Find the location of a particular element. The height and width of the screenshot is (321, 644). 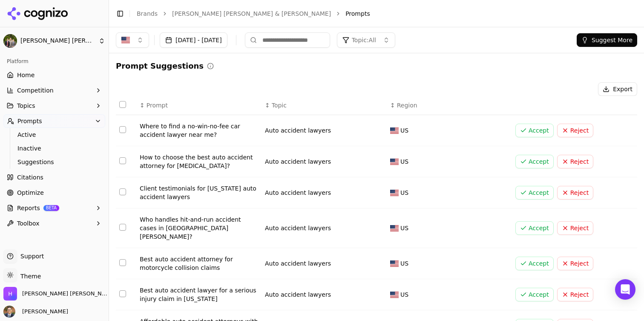

button: ReportsBETA is located at coordinates (54, 208).